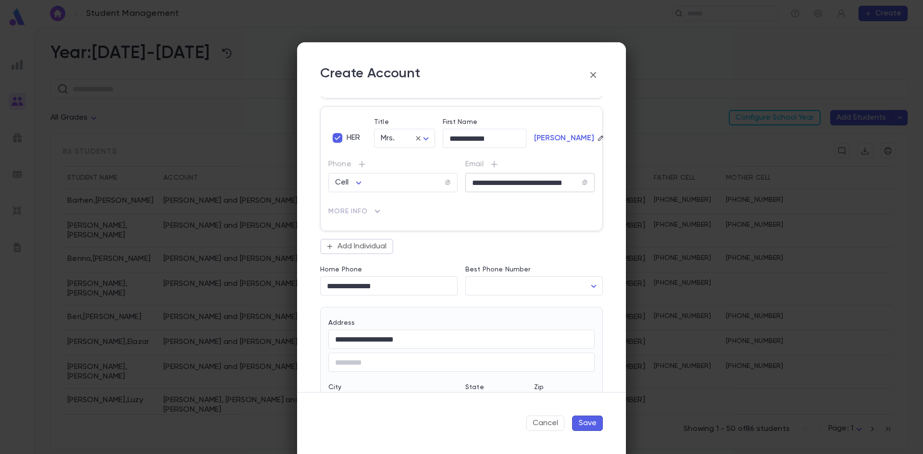 This screenshot has height=454, width=923. What do you see at coordinates (587, 423) in the screenshot?
I see `button: Save` at bounding box center [587, 423].